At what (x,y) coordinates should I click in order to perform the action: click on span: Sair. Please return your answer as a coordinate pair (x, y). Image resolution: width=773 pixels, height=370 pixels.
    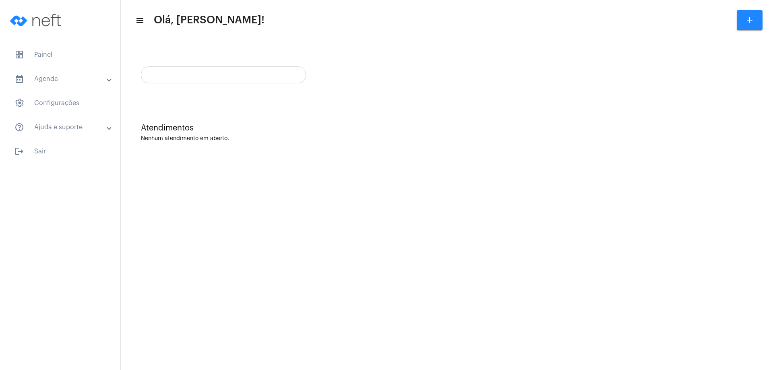
    Looking at the image, I should click on (60, 151).